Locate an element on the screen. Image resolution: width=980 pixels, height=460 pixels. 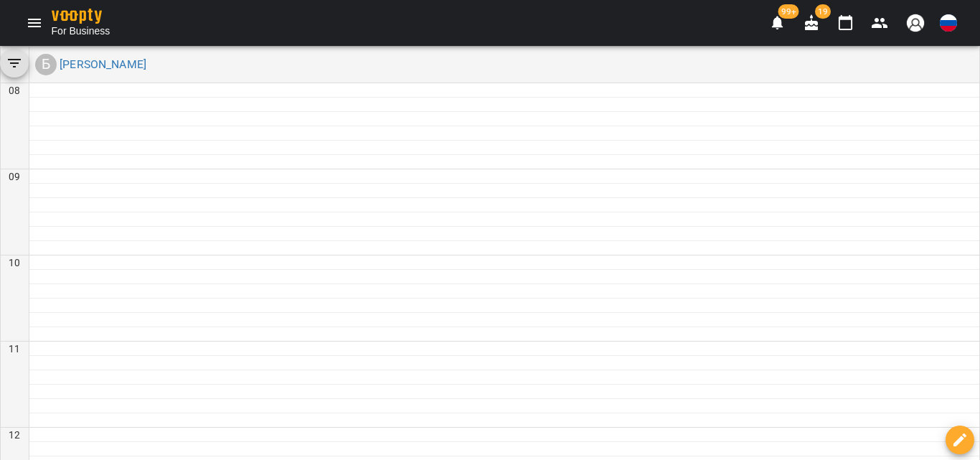
span: 99+ is located at coordinates (789, 11).